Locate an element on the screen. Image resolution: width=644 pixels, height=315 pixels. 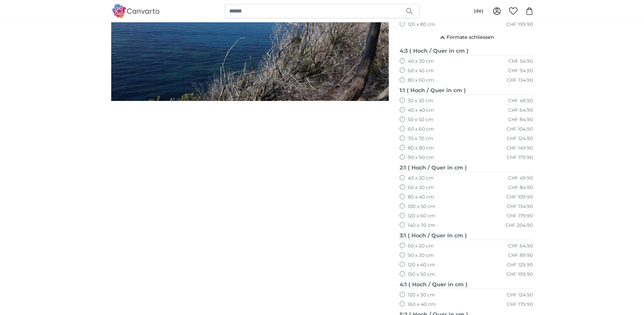
label: 80 x 40 cm is located at coordinates (421, 197).